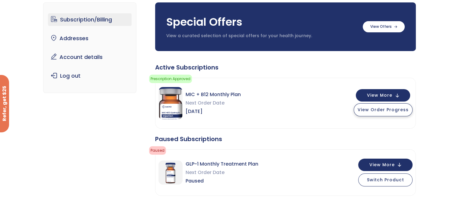  What do you see at coordinates (213, 95) in the screenshot?
I see `span: MIC + B12 Monthly Plan` at bounding box center [213, 95].